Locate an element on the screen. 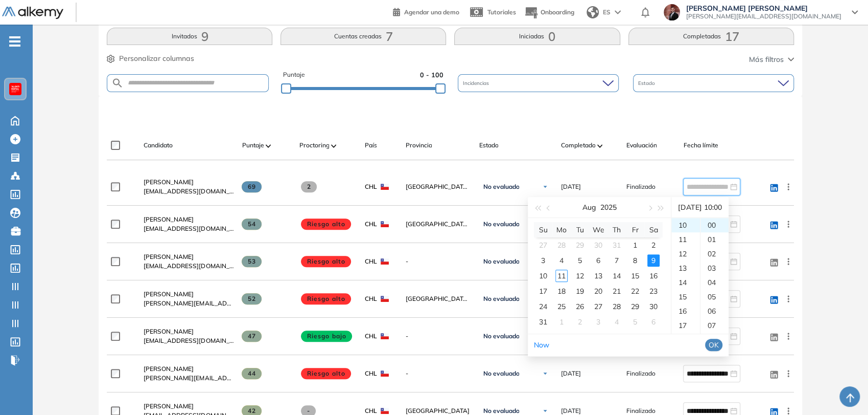 The height and width of the screenshot is (415, 868). span: 52 is located at coordinates (251, 299).